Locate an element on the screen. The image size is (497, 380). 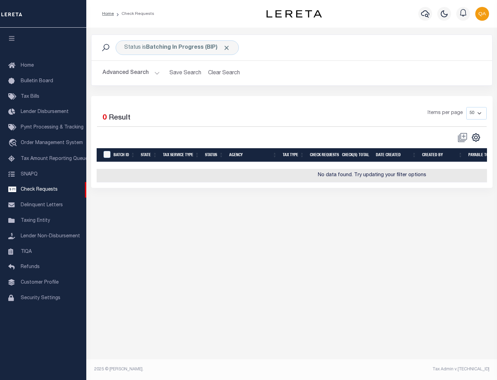
img: svg+xml;base64,PHN2ZyB4bWxucz0iaHR0cDovL3d3dy53My5vcmcvMjAwMC9zdmciIHBvaW50ZXItZXZlbnRzPSJub25lIi... is located at coordinates (482, 14).